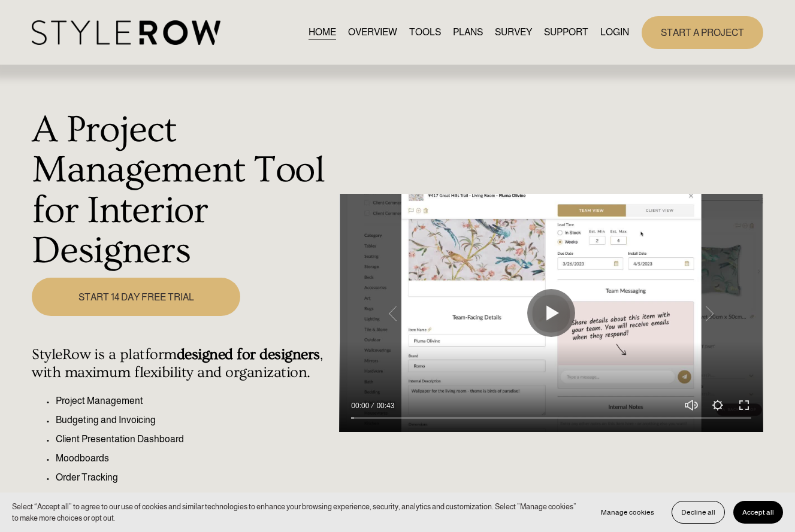  Describe the element at coordinates (627, 512) in the screenshot. I see `button: Manage cookies` at that location.